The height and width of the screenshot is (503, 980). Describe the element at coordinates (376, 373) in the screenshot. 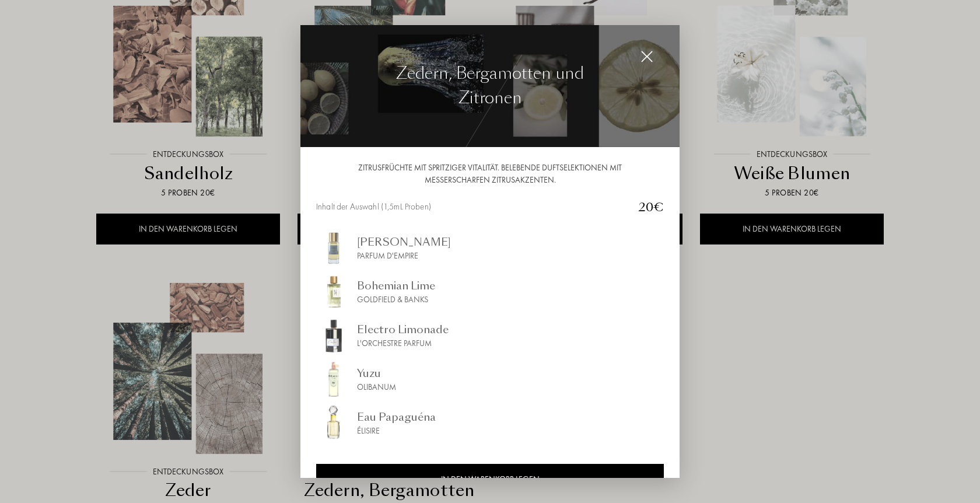

I see `div: Yuzu` at that location.